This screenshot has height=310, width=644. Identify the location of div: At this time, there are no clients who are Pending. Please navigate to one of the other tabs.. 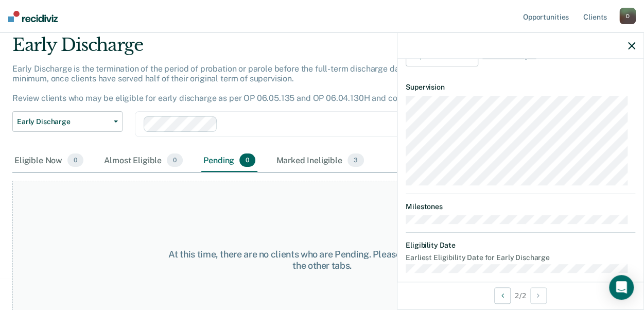
(322, 260).